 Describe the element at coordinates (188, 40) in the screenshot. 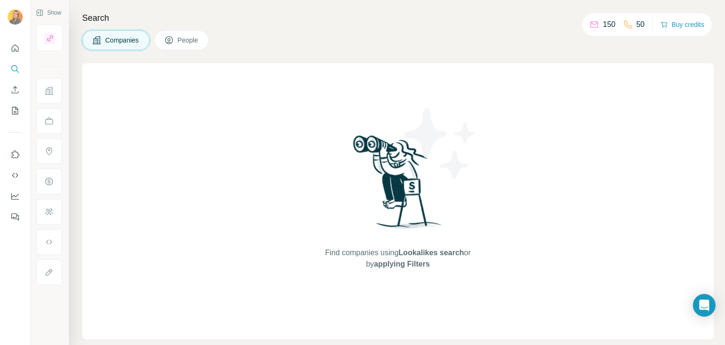

I see `span: People` at that location.